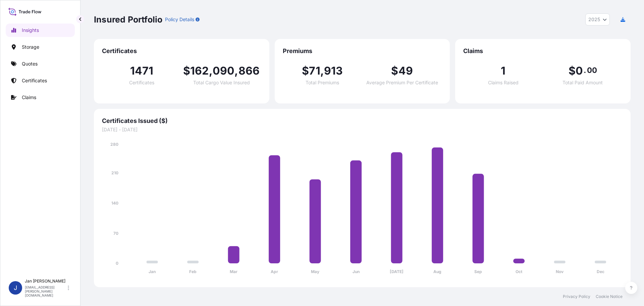 This screenshot has width=644, height=306. Describe the element at coordinates (322, 82) in the screenshot. I see `span: Total Premiums` at that location.